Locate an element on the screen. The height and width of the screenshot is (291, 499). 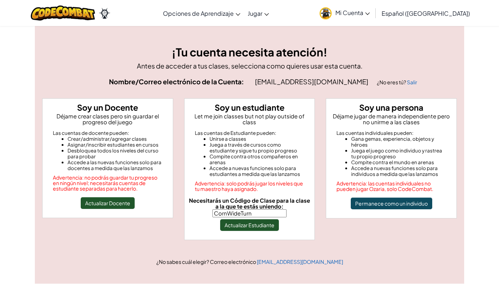
li: Accede a nuevas funciones solo para individuos a medida que las lanzamos is located at coordinates (398, 171).